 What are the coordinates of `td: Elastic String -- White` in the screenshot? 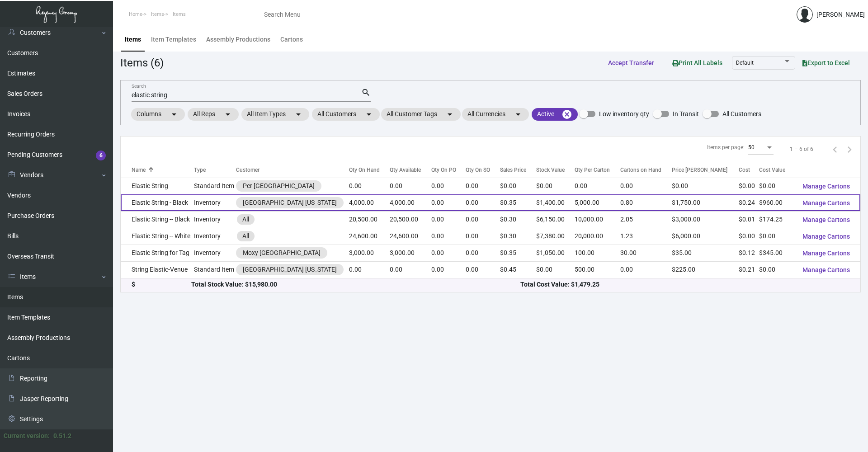 It's located at (157, 236).